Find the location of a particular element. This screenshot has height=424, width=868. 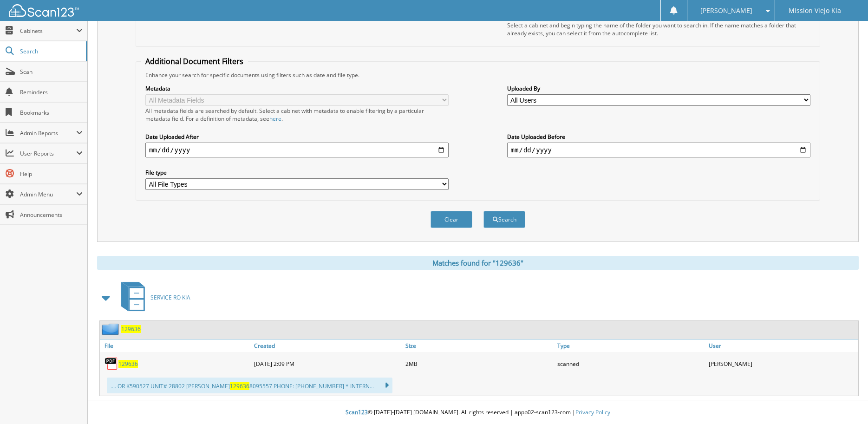

div: scanned is located at coordinates (630, 364).